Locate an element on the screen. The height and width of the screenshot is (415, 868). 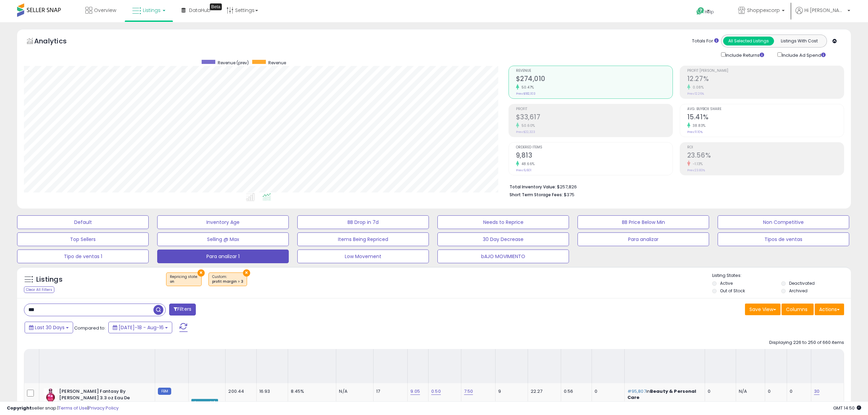
span: Revenue (prev) is located at coordinates (233, 63).